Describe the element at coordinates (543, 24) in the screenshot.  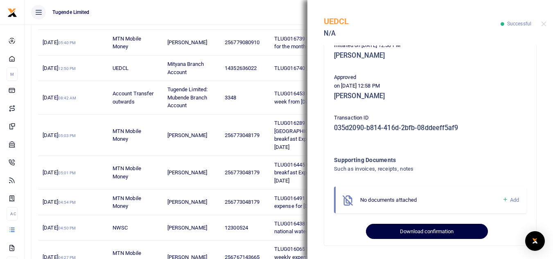
I see `button: Close` at that location.